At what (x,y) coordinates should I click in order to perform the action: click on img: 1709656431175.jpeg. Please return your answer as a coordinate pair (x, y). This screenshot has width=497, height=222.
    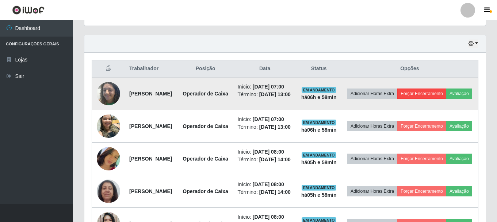
    Looking at the image, I should click on (109, 191).